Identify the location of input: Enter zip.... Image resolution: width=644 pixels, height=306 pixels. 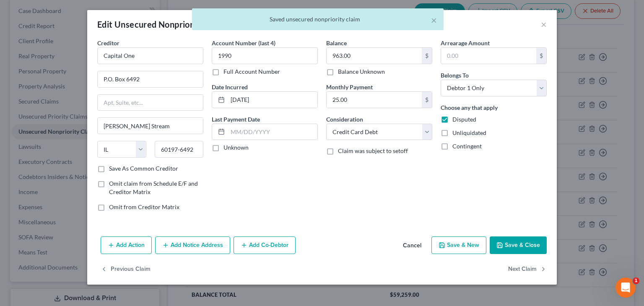
(179, 149).